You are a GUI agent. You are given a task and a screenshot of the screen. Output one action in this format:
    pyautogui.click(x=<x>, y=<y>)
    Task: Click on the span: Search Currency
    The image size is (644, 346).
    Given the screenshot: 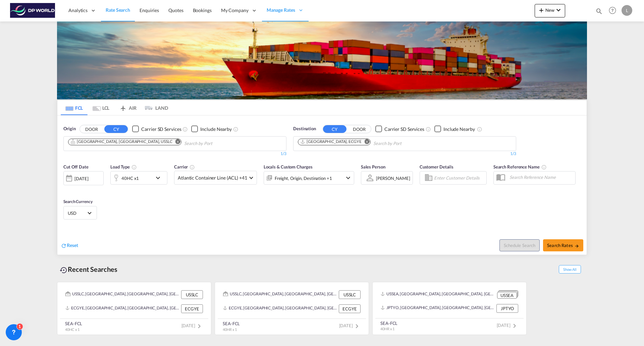 What is the action you would take?
    pyautogui.click(x=78, y=201)
    